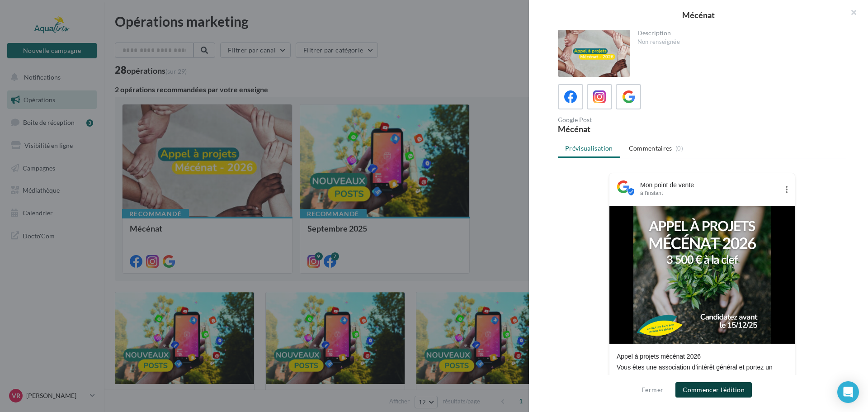 The height and width of the screenshot is (412, 868). Describe the element at coordinates (709, 185) in the screenshot. I see `div: Mon point de vente` at that location.